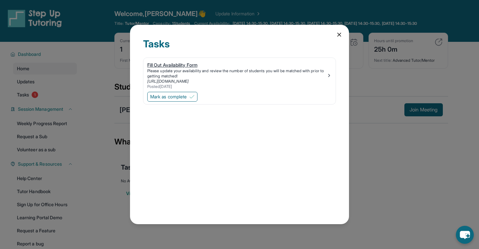  I want to click on div: Fill Out Availability Form, so click(237, 65).